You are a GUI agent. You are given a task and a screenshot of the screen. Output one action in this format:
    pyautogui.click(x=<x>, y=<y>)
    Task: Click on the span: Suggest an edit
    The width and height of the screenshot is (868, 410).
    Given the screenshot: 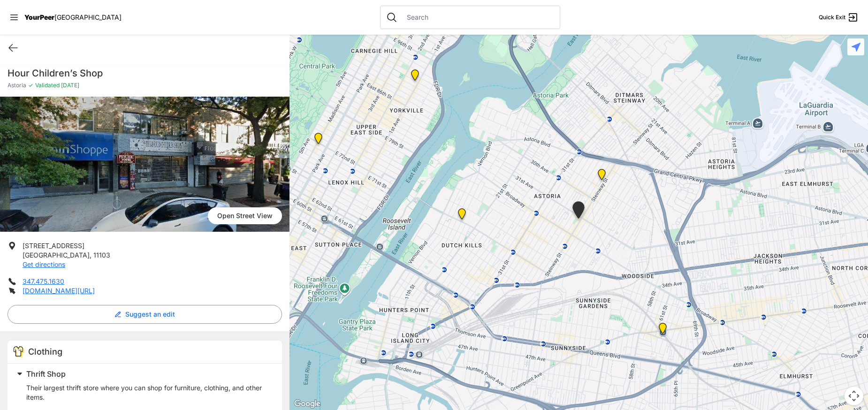 What is the action you would take?
    pyautogui.click(x=150, y=315)
    